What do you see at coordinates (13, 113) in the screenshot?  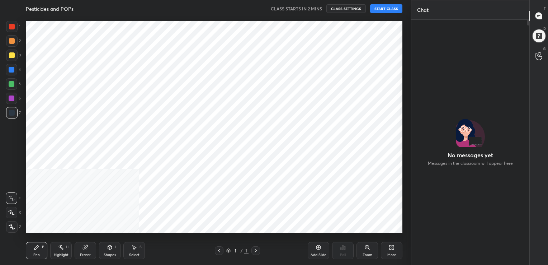 I see `div: 7` at bounding box center [13, 113].